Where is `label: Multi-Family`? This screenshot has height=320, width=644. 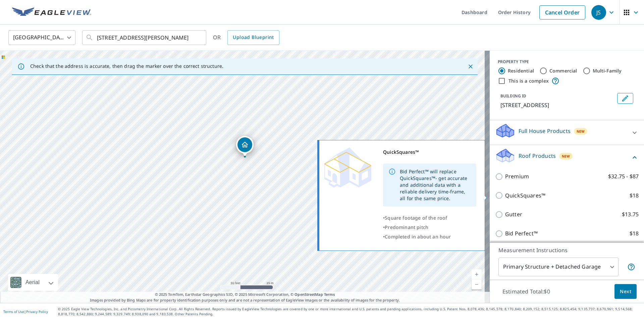
label: Multi-Family is located at coordinates (607, 71).